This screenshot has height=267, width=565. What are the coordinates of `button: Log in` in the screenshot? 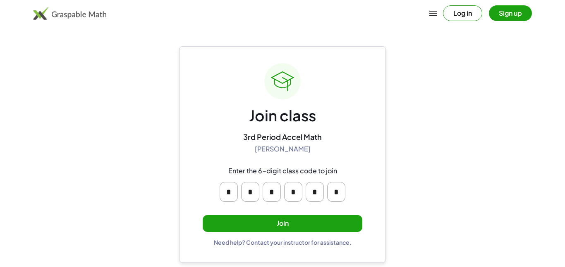 It's located at (462, 13).